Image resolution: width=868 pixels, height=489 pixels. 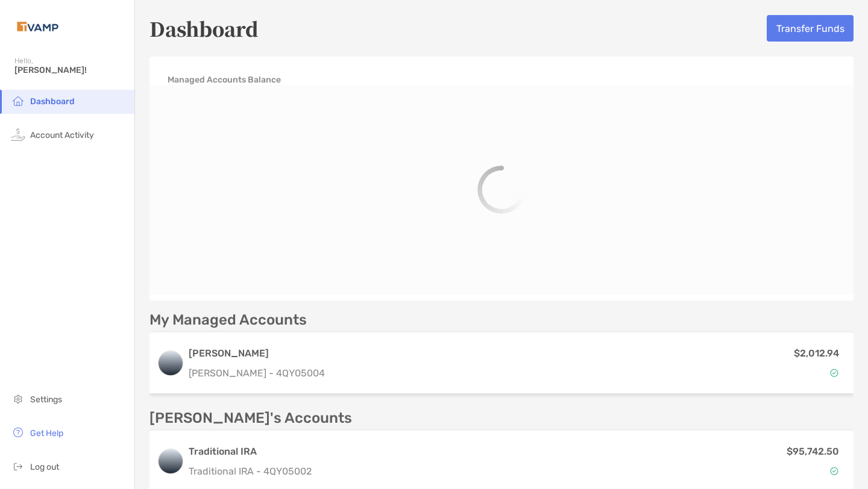 I want to click on p: Traditional IRA - 4QY05002, so click(x=250, y=471).